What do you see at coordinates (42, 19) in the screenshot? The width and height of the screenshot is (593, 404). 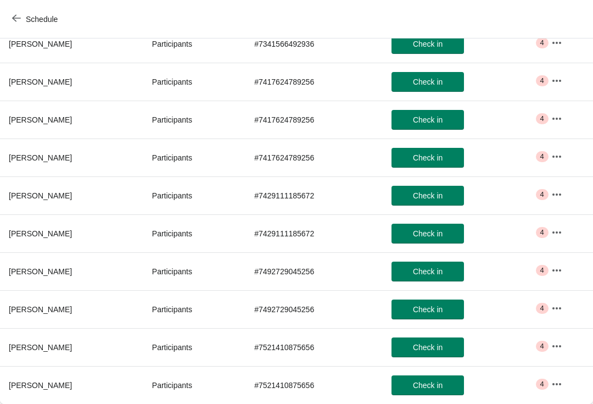 I see `span: Schedule` at bounding box center [42, 19].